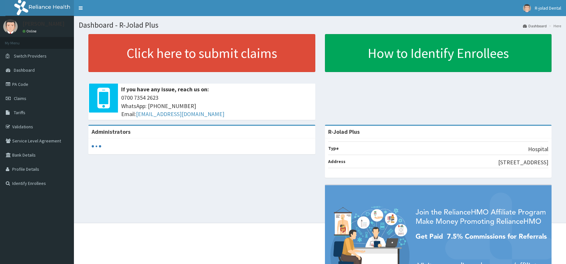 This screenshot has height=264, width=566. What do you see at coordinates (337, 161) in the screenshot?
I see `b: Address` at bounding box center [337, 161].